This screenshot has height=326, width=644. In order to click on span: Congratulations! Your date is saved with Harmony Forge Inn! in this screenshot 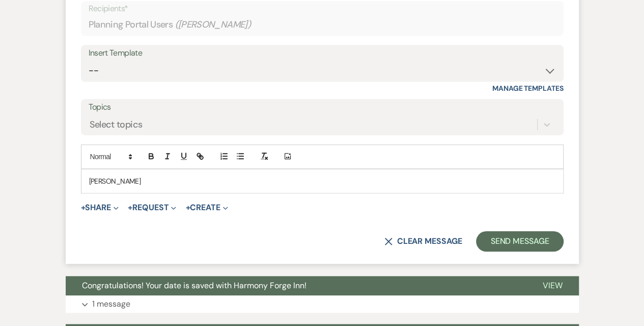, I will do `click(194, 285)`.